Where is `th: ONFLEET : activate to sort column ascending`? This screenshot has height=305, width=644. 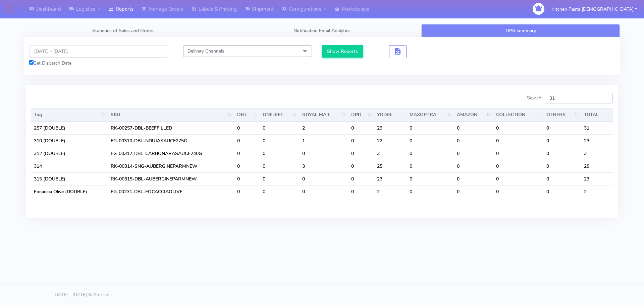 th: ONFLEET : activate to sort column ascending is located at coordinates (280, 115).